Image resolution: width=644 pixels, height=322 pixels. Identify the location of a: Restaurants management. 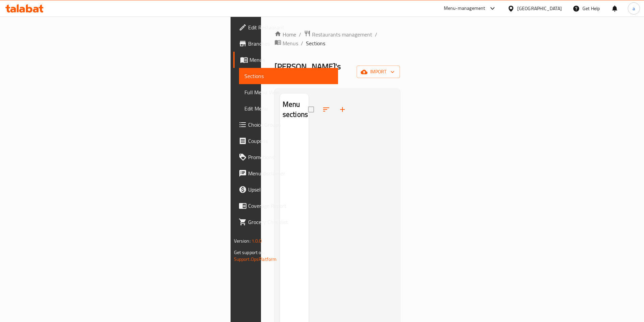
(338, 34).